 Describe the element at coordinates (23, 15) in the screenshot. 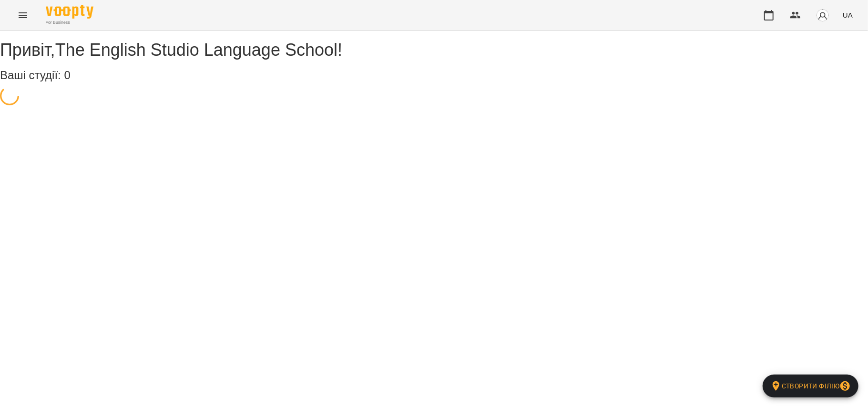

I see `button: Menu` at that location.